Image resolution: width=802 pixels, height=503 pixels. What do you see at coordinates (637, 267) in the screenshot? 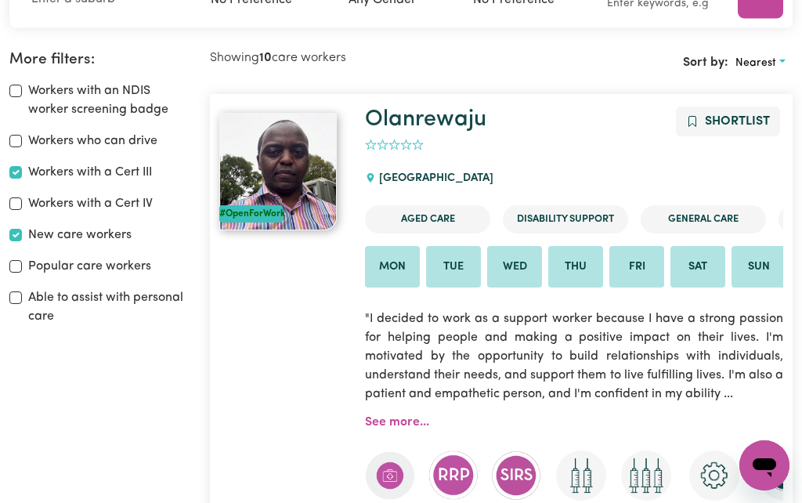
I see `li: Available on Fri` at bounding box center [637, 267].